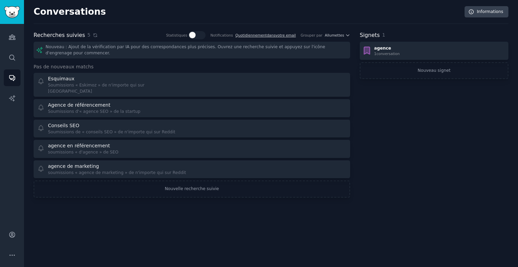 The image size is (518, 267). Describe the element at coordinates (192, 169) in the screenshot. I see `a: agence de marketingsoumissions « agence de marketing » de n'importe qui sur Reddit` at that location.